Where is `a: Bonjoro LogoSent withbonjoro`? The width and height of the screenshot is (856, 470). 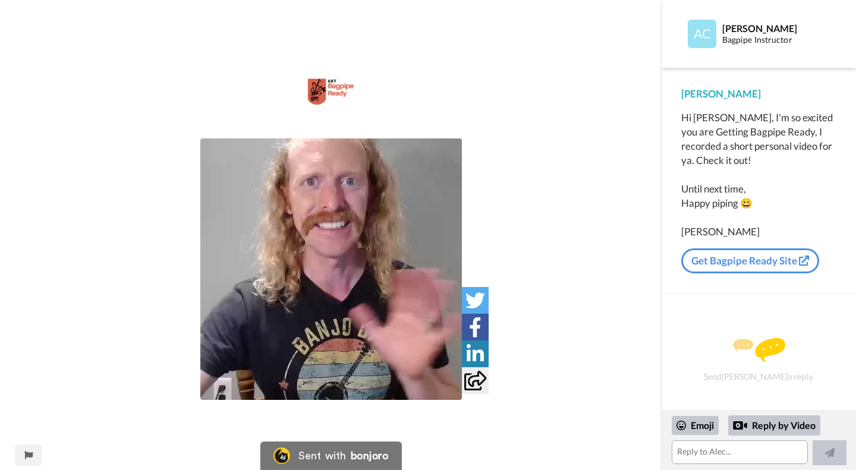 a: Bonjoro LogoSent withbonjoro is located at coordinates (331, 456).